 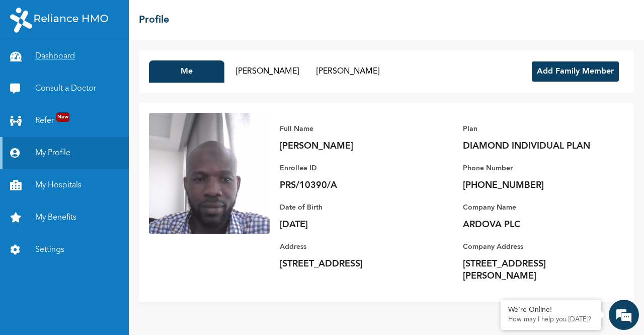 I want to click on div: We're Online!, so click(x=551, y=310).